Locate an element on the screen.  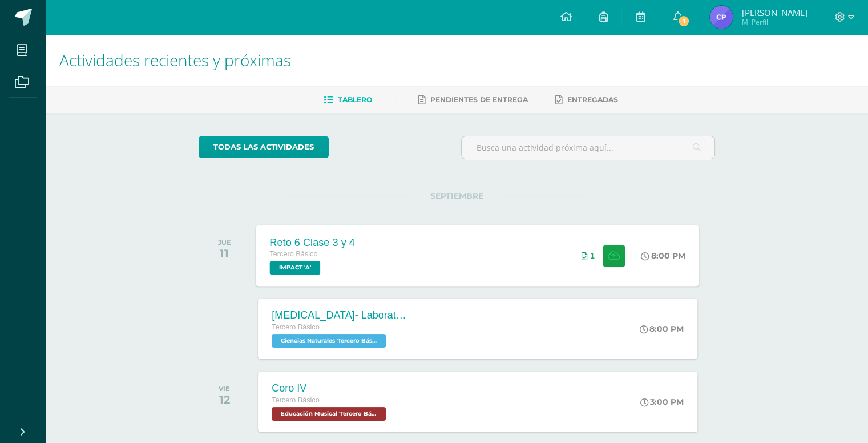
div: Reto 6 Clase 3 y 4 is located at coordinates (313, 242).